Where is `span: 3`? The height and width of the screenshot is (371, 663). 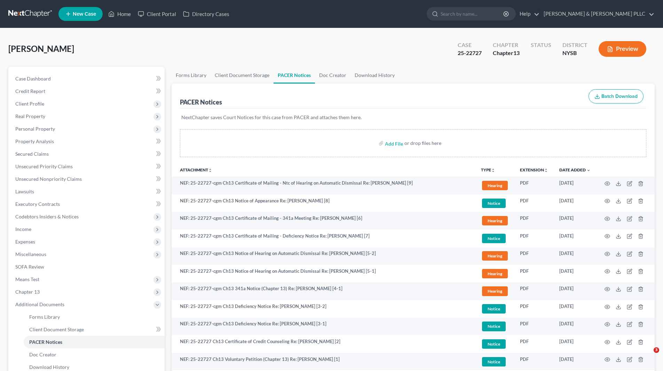 span: 3 is located at coordinates (657, 350).